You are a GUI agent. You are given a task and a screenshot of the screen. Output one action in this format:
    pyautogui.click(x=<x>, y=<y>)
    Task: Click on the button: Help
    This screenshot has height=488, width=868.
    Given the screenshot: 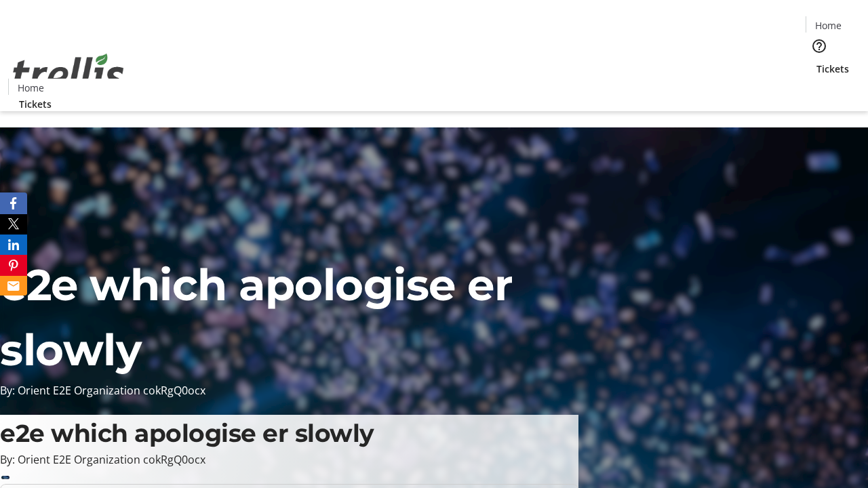 What is the action you would take?
    pyautogui.click(x=820, y=47)
    